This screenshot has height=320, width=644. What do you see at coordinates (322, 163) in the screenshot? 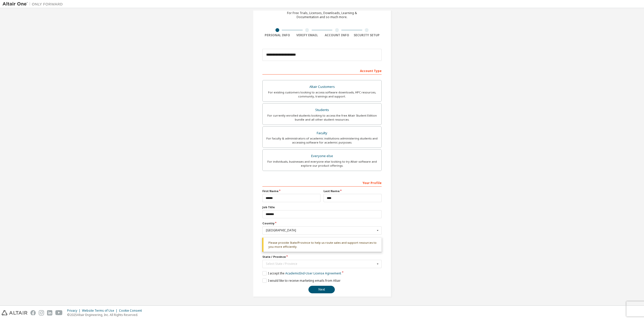
I see `div: For individuals, businesses and everyone else looking to try Altair software and explore our prod...` at bounding box center [322, 163].